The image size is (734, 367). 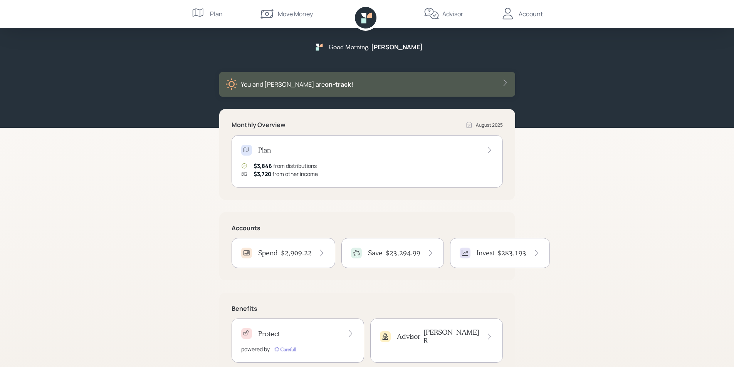 What do you see at coordinates (453, 14) in the screenshot?
I see `div: Advisor` at bounding box center [453, 14].